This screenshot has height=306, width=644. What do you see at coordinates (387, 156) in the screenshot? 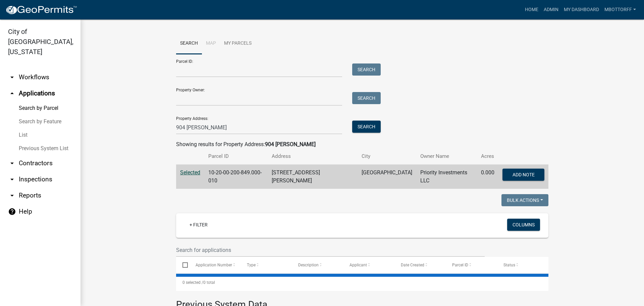
I see `th: City` at bounding box center [387, 156].